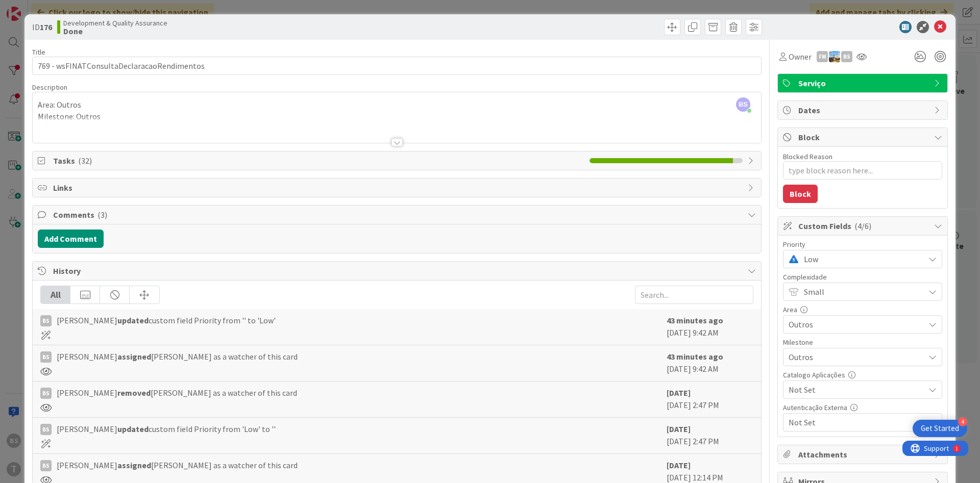  Describe the element at coordinates (134, 393) in the screenshot. I see `b: removed` at that location.